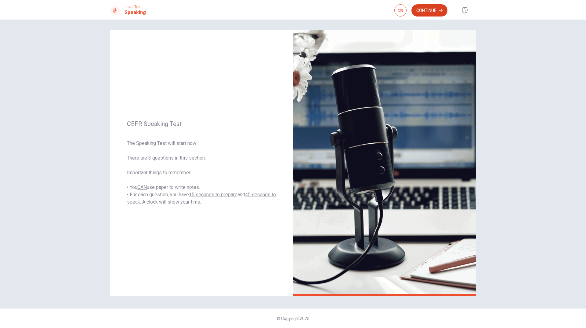 The height and width of the screenshot is (328, 586). Describe the element at coordinates (385, 163) in the screenshot. I see `img: speaking intro` at that location.